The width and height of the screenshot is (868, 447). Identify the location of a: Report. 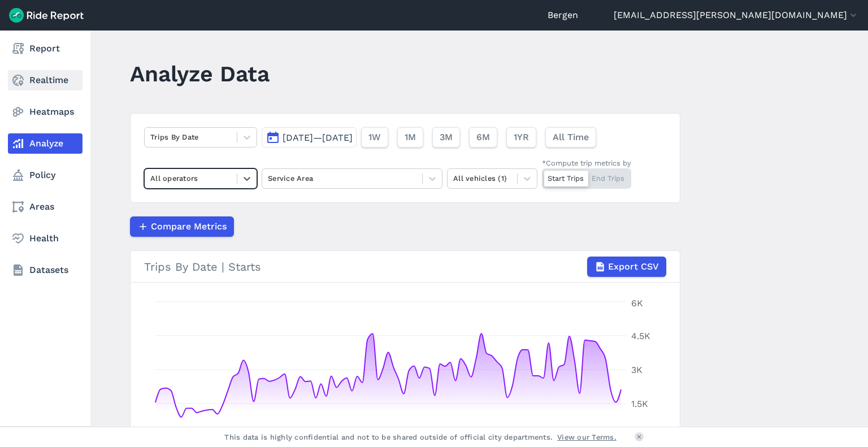
(45, 48).